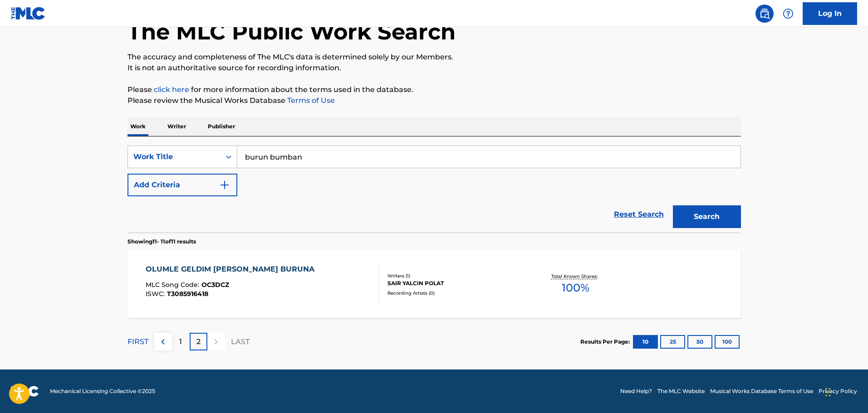 This screenshot has height=413, width=868. What do you see at coordinates (636, 391) in the screenshot?
I see `a: Need Help?` at bounding box center [636, 391].